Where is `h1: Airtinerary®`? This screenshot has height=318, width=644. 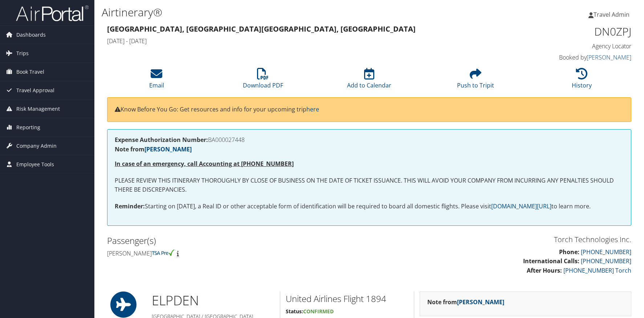 h1: Airtinerary® is located at coordinates (280, 12).